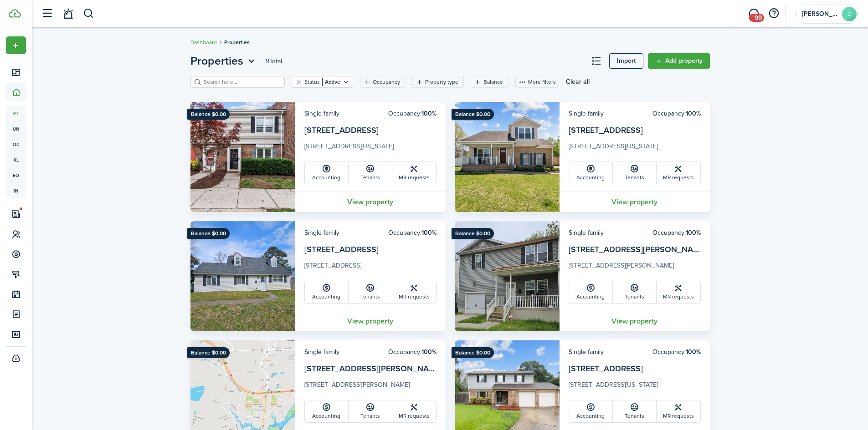 The width and height of the screenshot is (868, 430). Describe the element at coordinates (16, 129) in the screenshot. I see `span: un` at that location.